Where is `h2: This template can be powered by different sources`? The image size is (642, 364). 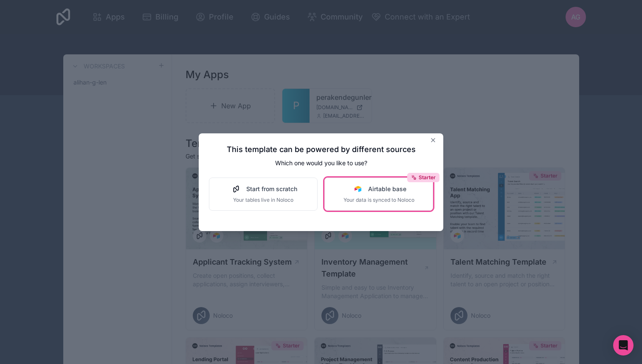 h2: This template can be powered by different sources is located at coordinates (321, 149).